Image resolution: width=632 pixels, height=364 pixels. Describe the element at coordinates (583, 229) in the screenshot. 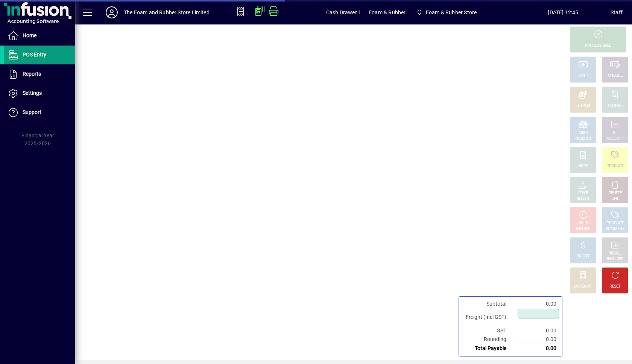

I see `div: INVOICE` at that location.